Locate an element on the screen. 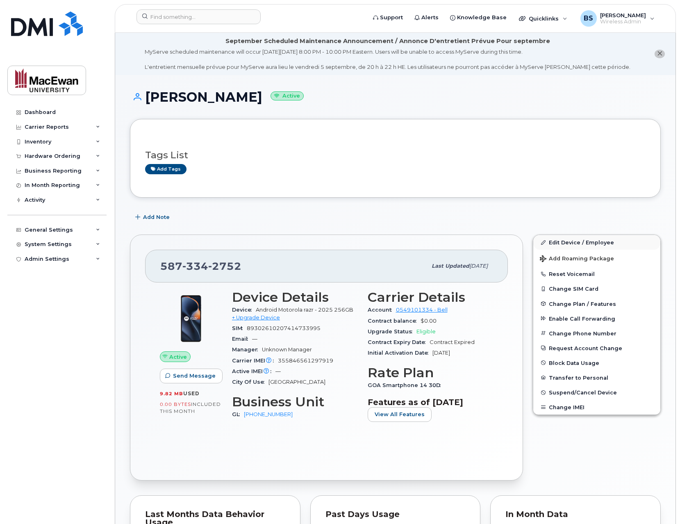 This screenshot has width=680, height=524. span: Send Message is located at coordinates (194, 375).